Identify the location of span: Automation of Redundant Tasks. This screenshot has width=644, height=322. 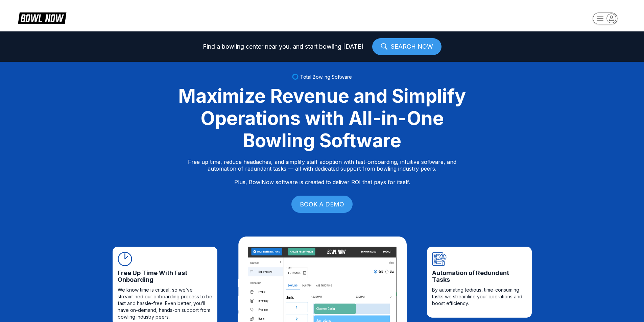
(480, 276).